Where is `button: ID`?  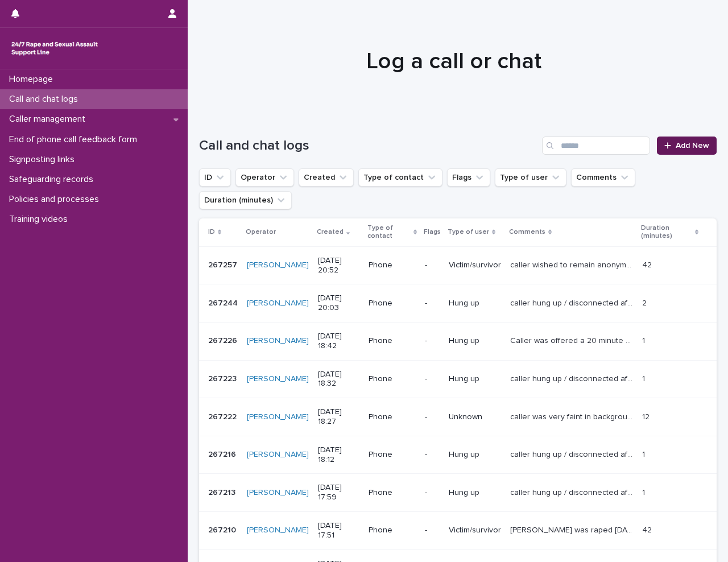
button: ID is located at coordinates (215, 177).